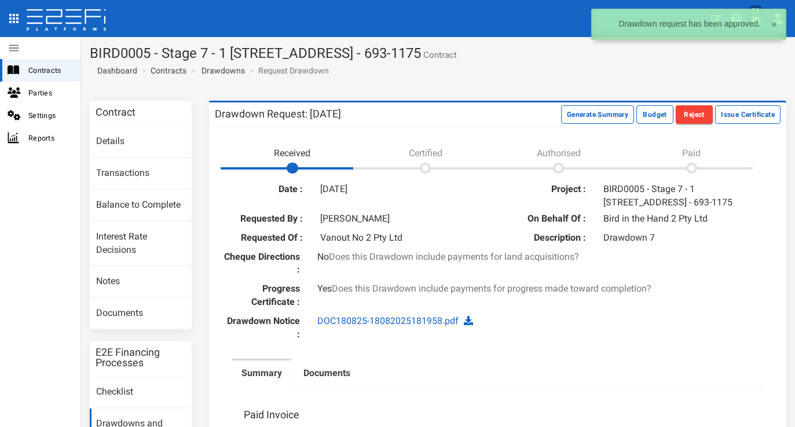 This screenshot has width=795, height=427. I want to click on a: Transactions, so click(141, 174).